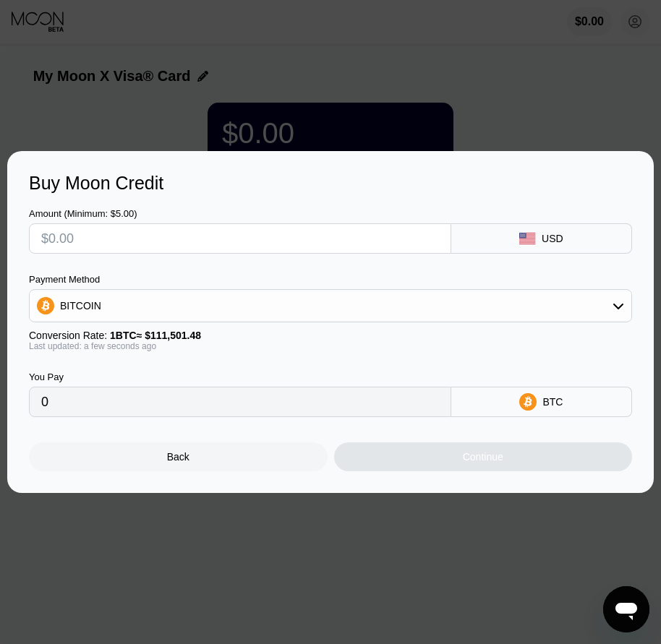 The width and height of the screenshot is (661, 644). Describe the element at coordinates (552, 239) in the screenshot. I see `div: USD` at that location.